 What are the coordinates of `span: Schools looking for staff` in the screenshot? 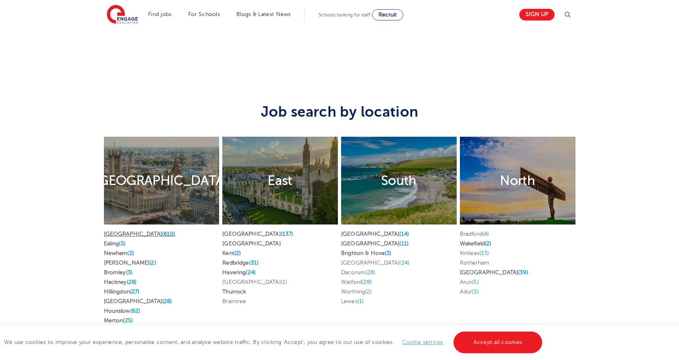 It's located at (344, 15).